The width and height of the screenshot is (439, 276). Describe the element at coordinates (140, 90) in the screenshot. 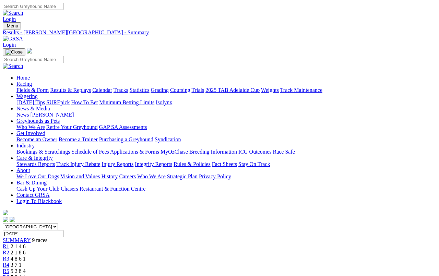

I see `a: Statistics` at that location.